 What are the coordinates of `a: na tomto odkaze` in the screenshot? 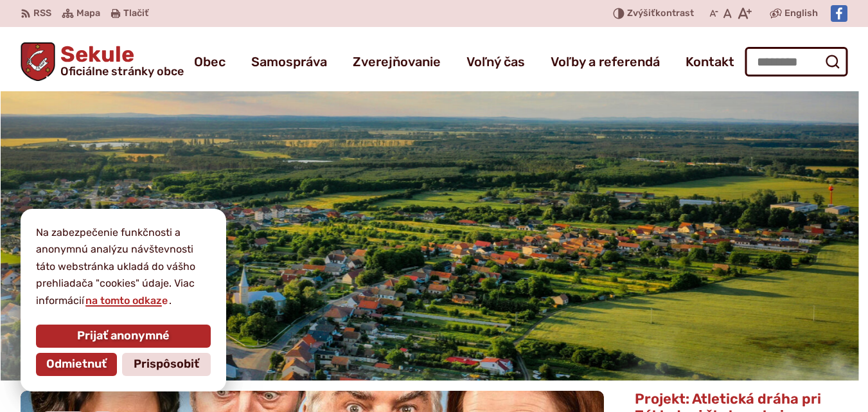 It's located at (127, 301).